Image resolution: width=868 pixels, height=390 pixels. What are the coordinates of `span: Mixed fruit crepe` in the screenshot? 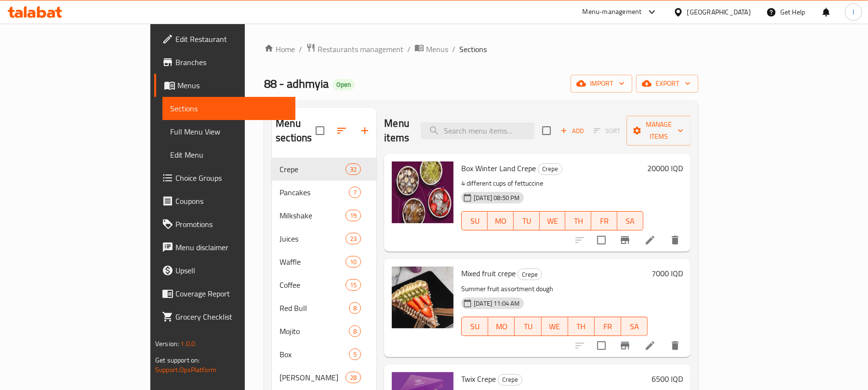 It's located at (488, 273).